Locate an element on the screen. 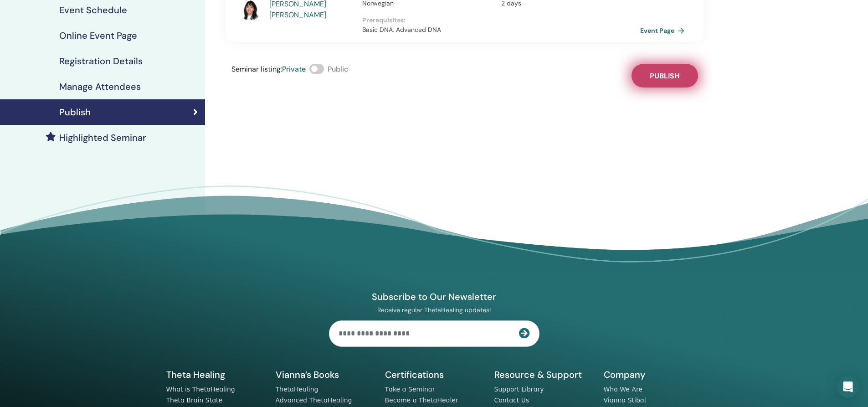 This screenshot has width=868, height=407. h4: Event Schedule is located at coordinates (93, 10).